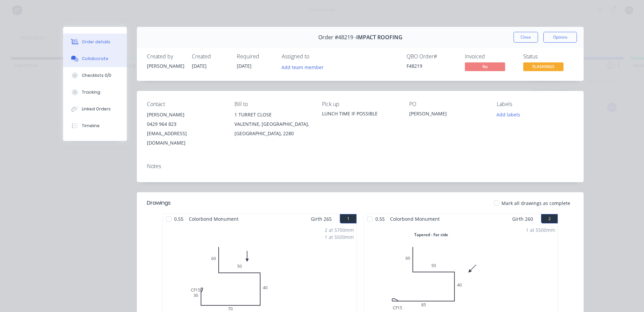 This screenshot has width=644, height=312. Describe the element at coordinates (550, 219) in the screenshot. I see `button: 2` at that location.